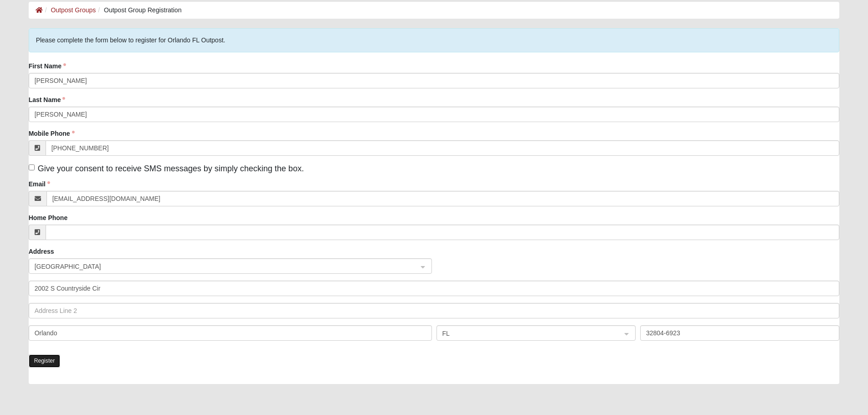 This screenshot has width=868, height=415. What do you see at coordinates (434, 40) in the screenshot?
I see `div: Please complete the form below to register for Orlando FL Outpost.` at bounding box center [434, 40].